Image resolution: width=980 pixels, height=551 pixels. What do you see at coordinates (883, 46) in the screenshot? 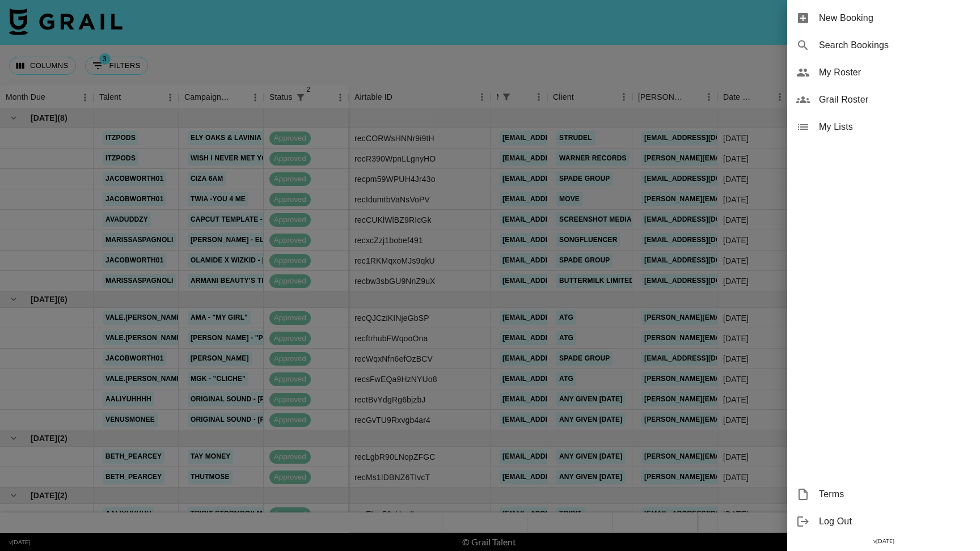
I see `div: Search Bookings` at bounding box center [883, 46].